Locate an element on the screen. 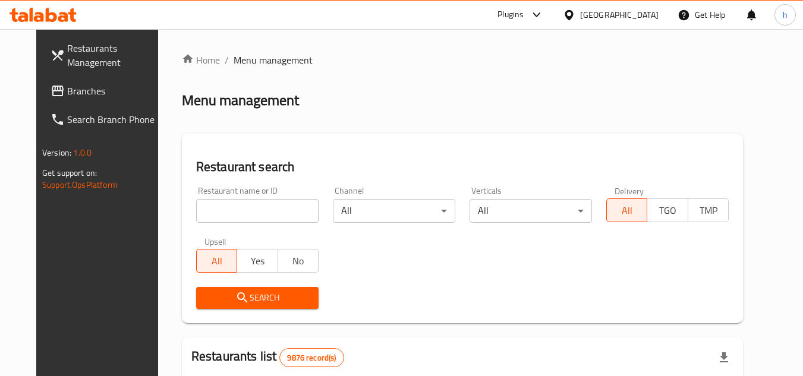  span: No is located at coordinates (299, 261).